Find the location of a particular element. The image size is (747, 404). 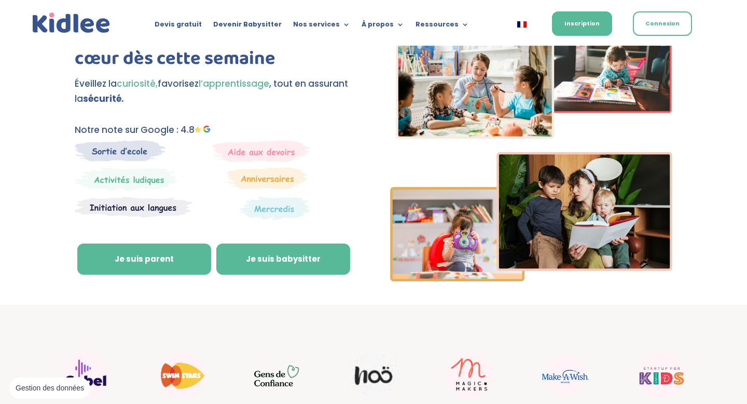

a: Kidlee Logo is located at coordinates (71, 23).